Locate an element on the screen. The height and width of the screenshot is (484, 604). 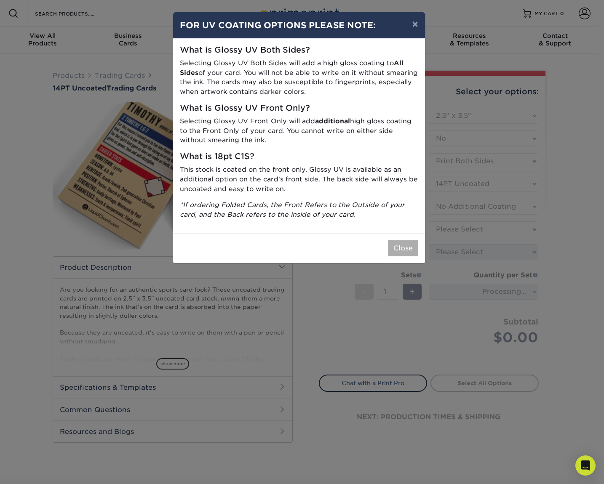
div: Open Intercom Messenger is located at coordinates (585, 466).